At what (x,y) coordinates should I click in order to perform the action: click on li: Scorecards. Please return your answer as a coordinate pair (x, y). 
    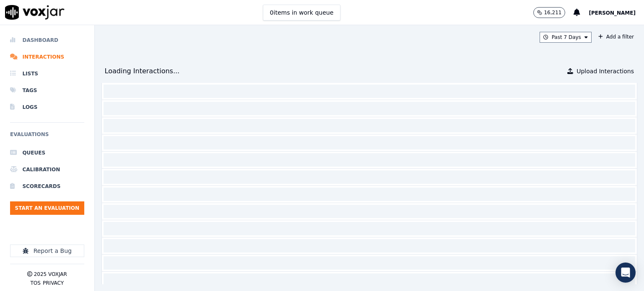
    Looking at the image, I should click on (47, 186).